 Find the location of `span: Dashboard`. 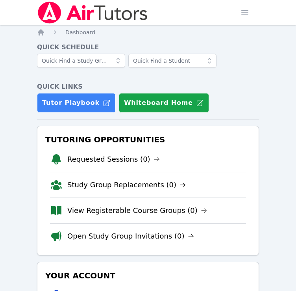

span: Dashboard is located at coordinates (80, 32).